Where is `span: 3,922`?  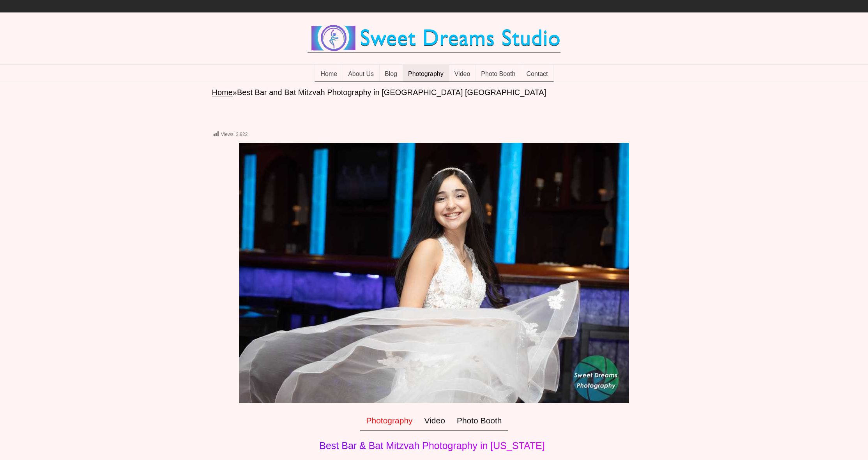
span: 3,922 is located at coordinates (242, 135).